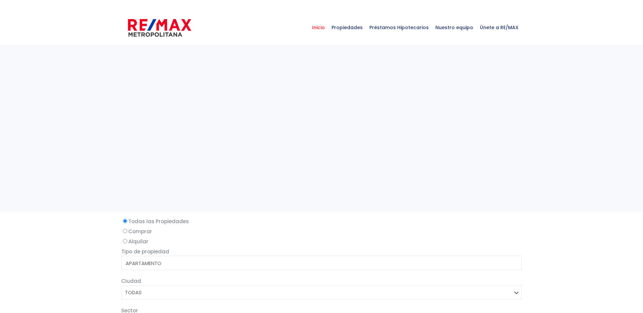 The height and width of the screenshot is (313, 643). Describe the element at coordinates (322, 241) in the screenshot. I see `label: Alquilar` at that location.